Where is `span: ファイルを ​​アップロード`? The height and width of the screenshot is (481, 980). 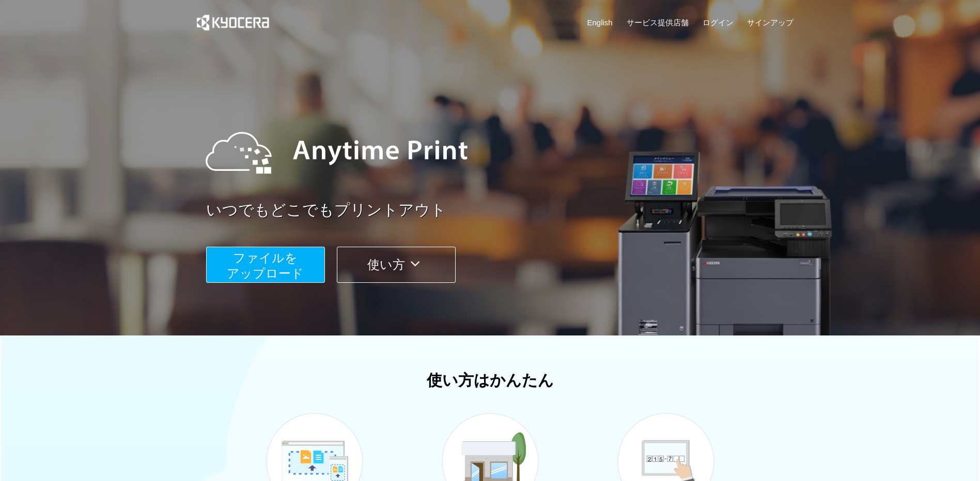 span: ファイルを ​​アップロード is located at coordinates (265, 265).